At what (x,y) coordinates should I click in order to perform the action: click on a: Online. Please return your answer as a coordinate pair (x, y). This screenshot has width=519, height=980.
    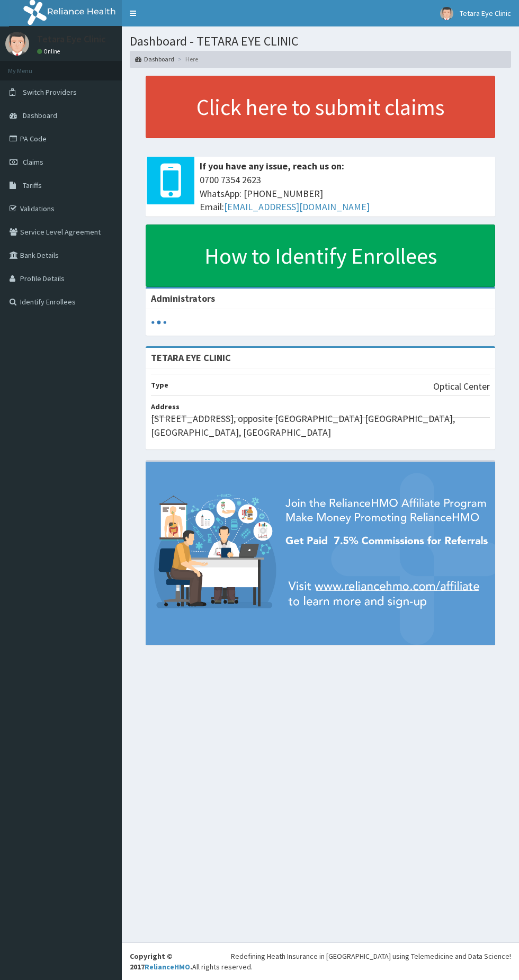
    Looking at the image, I should click on (50, 51).